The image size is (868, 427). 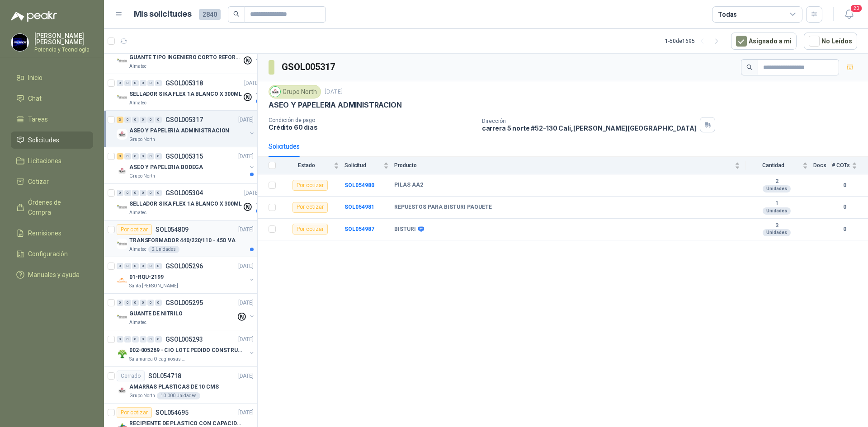 What do you see at coordinates (589, 121) in the screenshot?
I see `p: Dirección` at bounding box center [589, 121].